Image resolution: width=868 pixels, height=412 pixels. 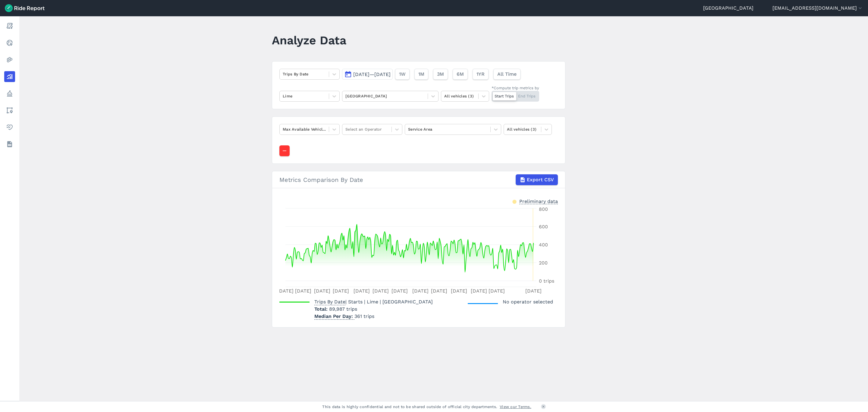 What do you see at coordinates (461, 74) in the screenshot?
I see `button: 6M` at bounding box center [461, 74].